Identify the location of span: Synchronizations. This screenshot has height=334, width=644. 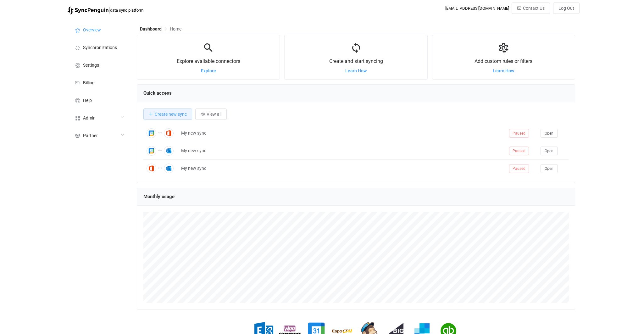
(100, 48).